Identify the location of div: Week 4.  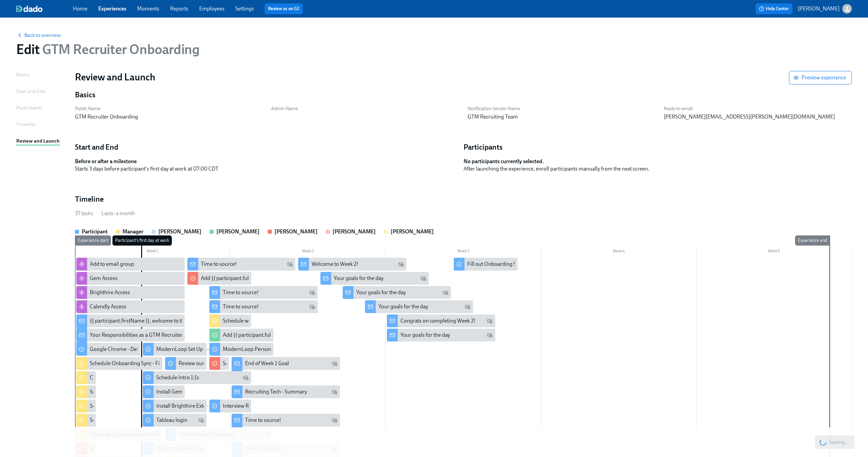
(619, 252).